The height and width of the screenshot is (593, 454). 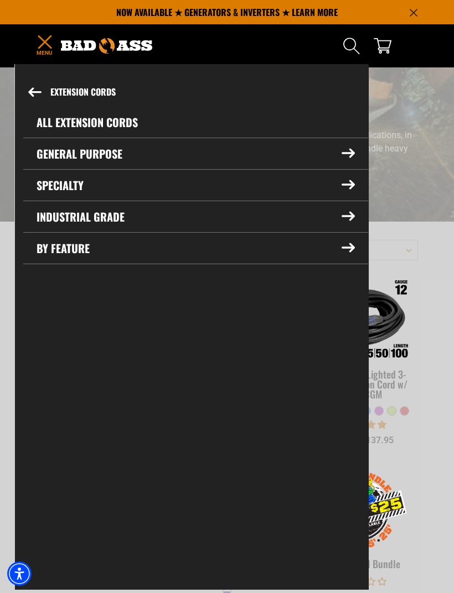 I want to click on summary: Industrial Grade, so click(x=195, y=217).